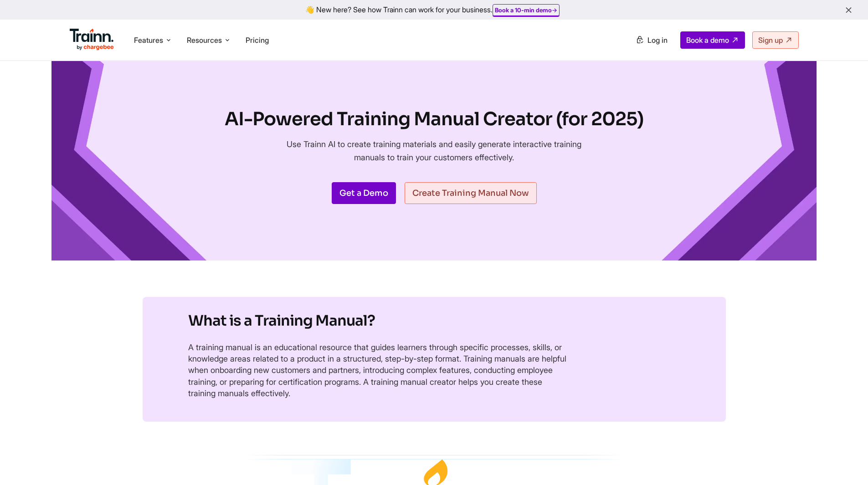 This screenshot has height=485, width=868. I want to click on h1: AI-Powered Training Manual Creator (for 2025), so click(433, 119).